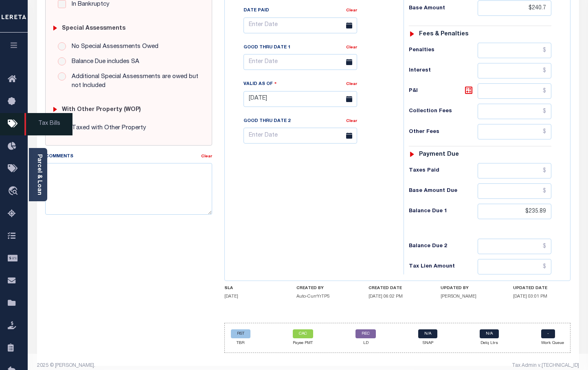 The image size is (588, 370). Describe the element at coordinates (443, 9) in the screenshot. I see `h6: Base Amount` at that location.